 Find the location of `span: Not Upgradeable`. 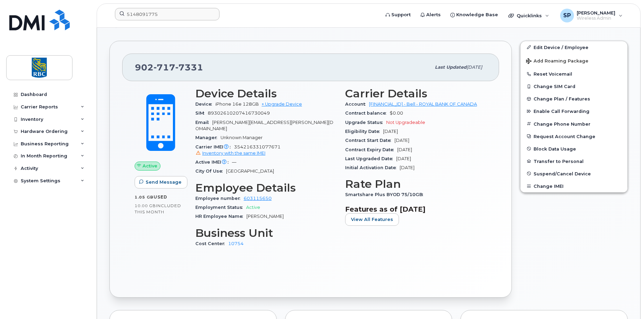

span: Not Upgradeable is located at coordinates (405, 122).